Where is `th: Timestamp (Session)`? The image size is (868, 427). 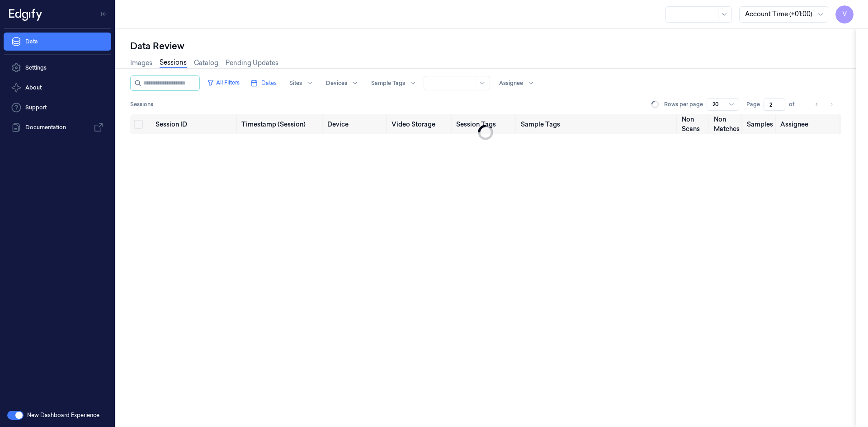 th: Timestamp (Session) is located at coordinates (281, 124).